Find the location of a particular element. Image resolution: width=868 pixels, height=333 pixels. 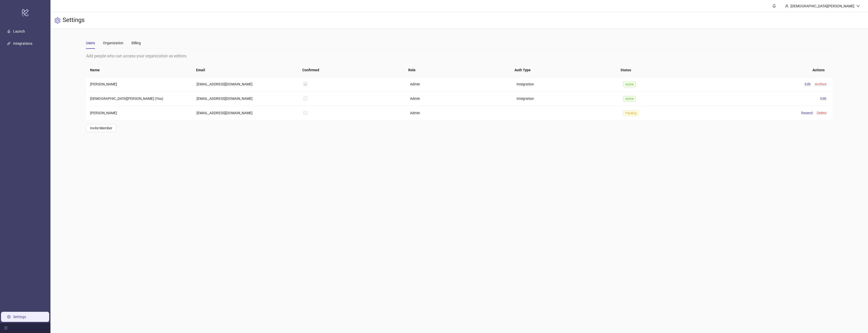

th: Status is located at coordinates (669, 70).